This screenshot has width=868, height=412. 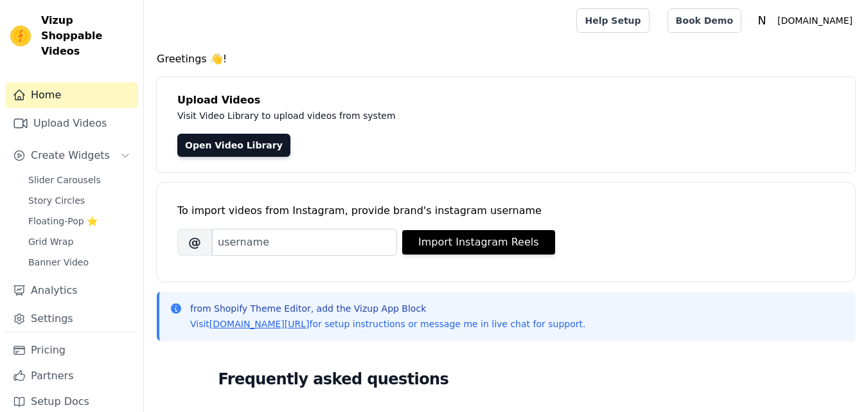 I want to click on a: Pricing, so click(x=71, y=350).